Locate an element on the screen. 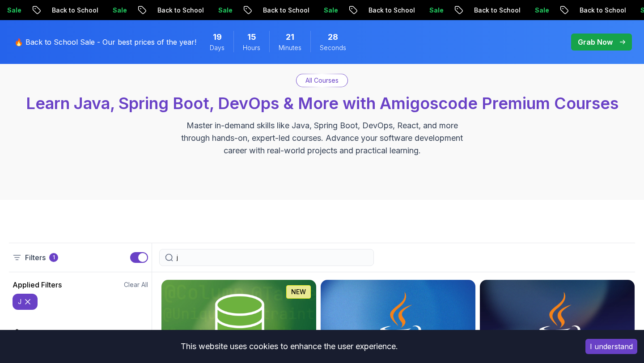 The image size is (644, 363). button: j is located at coordinates (25, 302).